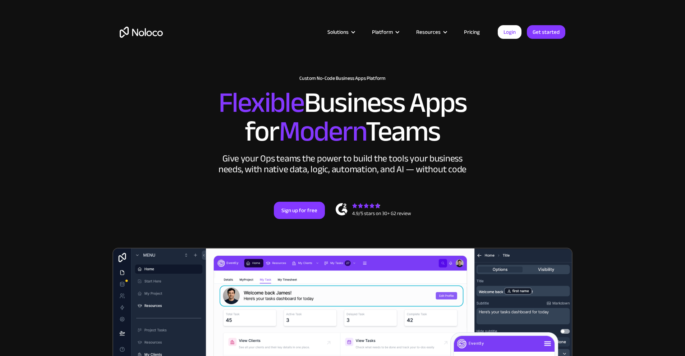 The width and height of the screenshot is (685, 356). I want to click on div: Give your Ops teams the power to build the tools your business needs, with native data, logic, au..., so click(343, 164).